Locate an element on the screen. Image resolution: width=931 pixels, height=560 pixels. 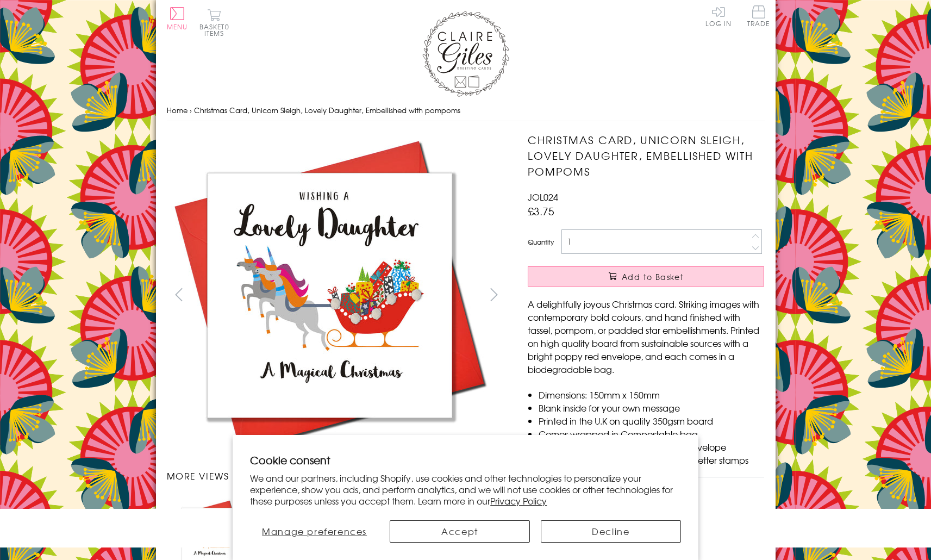
button: next is located at coordinates (494, 294).